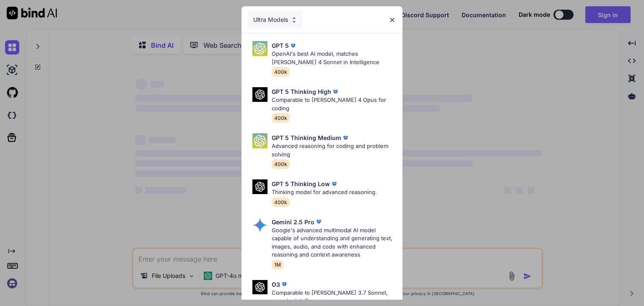  What do you see at coordinates (301, 92) in the screenshot?
I see `p: GPT 5 Thinking High` at bounding box center [301, 92].